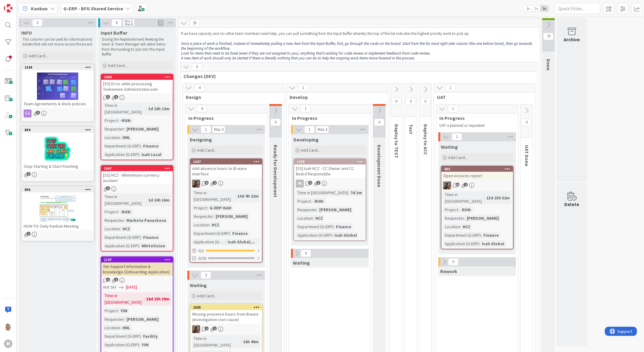  What do you see at coordinates (301, 263) in the screenshot?
I see `span: Waiting` at bounding box center [301, 263].